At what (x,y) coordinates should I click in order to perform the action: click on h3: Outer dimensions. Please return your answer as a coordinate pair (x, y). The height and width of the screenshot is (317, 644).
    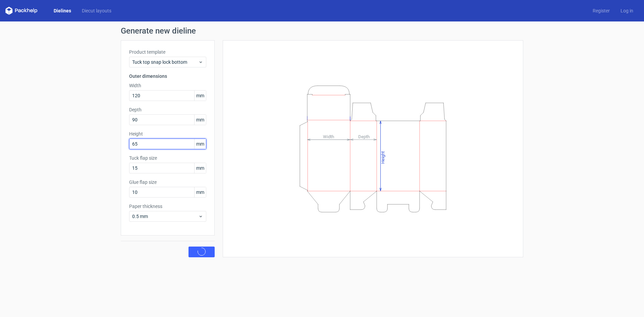
    Looking at the image, I should click on (168, 76).